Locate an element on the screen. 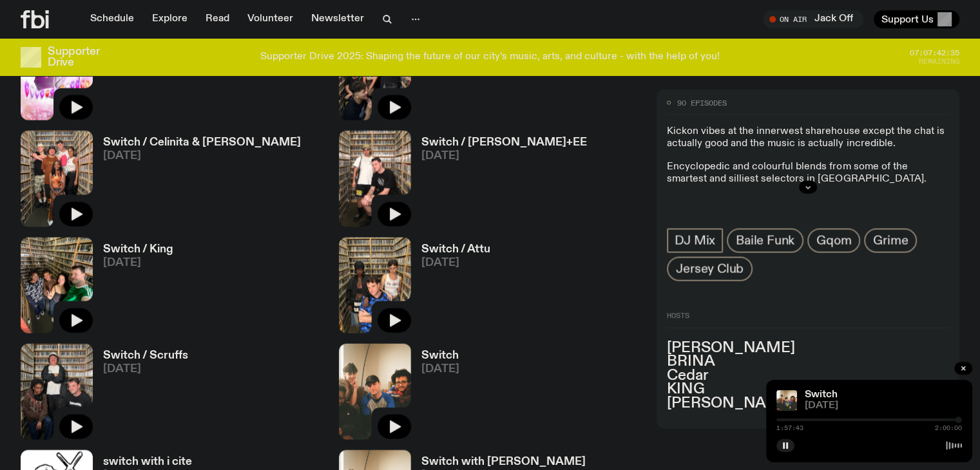  a: Baile Funk is located at coordinates (765, 241).